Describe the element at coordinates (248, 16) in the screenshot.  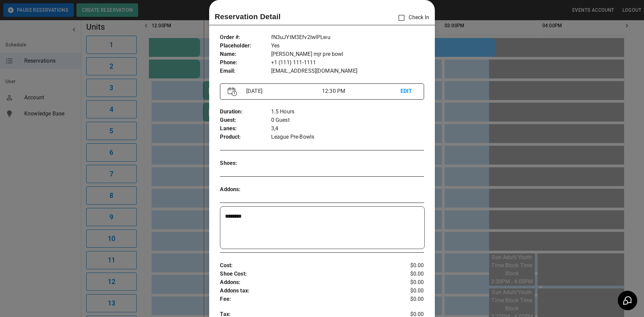
I see `p: Reservation Detail` at that location.